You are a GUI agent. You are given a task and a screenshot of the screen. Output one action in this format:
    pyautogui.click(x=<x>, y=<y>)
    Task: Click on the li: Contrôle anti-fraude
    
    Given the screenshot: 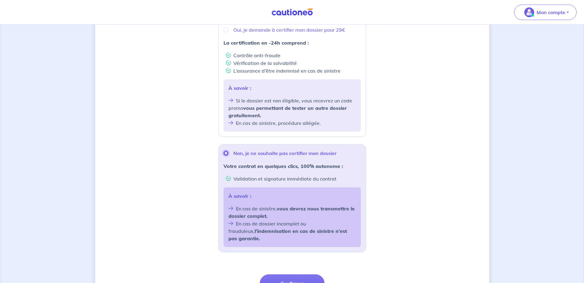 What is the action you would take?
    pyautogui.click(x=294, y=55)
    